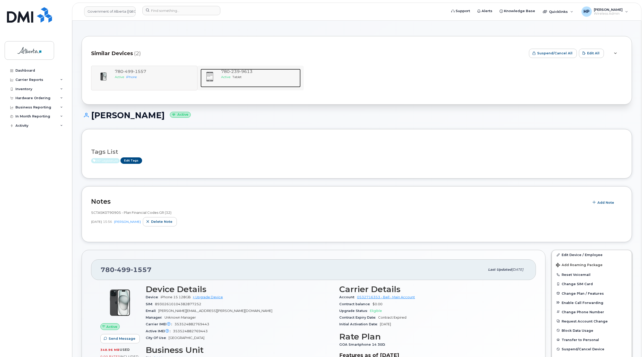 The height and width of the screenshot is (357, 644). Describe the element at coordinates (583, 302) in the screenshot. I see `span: Enable Call Forwarding` at that location.